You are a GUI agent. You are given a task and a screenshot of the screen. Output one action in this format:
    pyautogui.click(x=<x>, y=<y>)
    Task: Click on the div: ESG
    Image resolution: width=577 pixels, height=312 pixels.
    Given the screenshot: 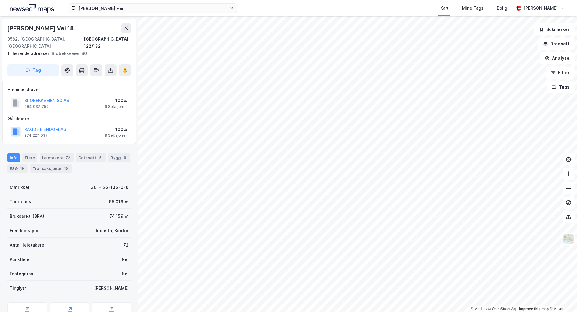 What is the action you would take?
    pyautogui.click(x=17, y=169)
    